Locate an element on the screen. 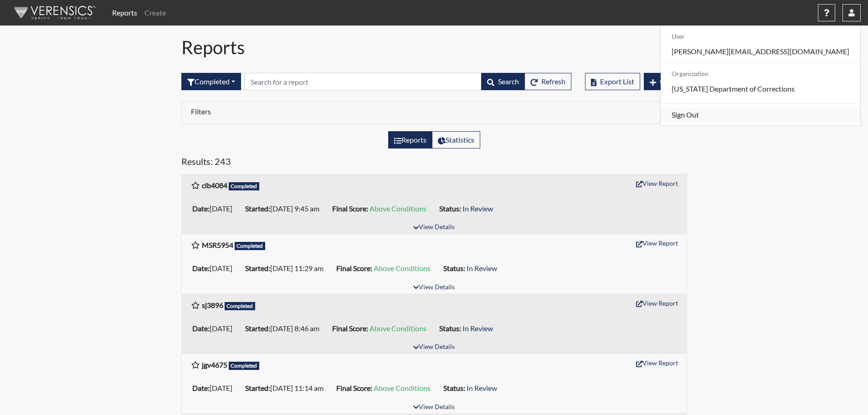  button: Completed is located at coordinates (211, 82).